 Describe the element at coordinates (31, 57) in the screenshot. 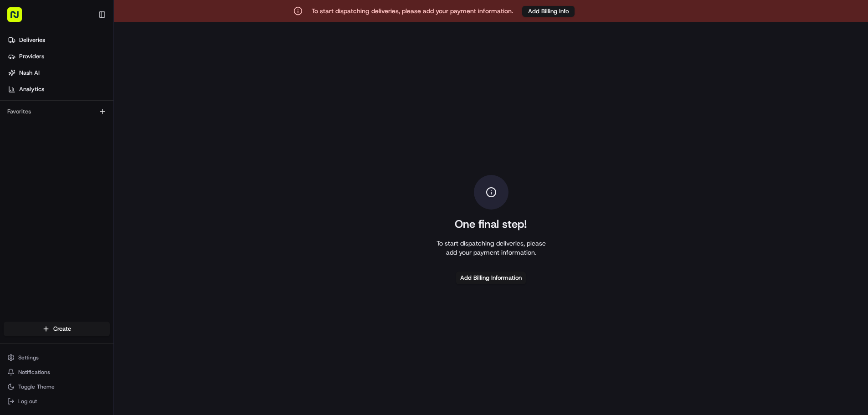

I see `span: Providers` at that location.